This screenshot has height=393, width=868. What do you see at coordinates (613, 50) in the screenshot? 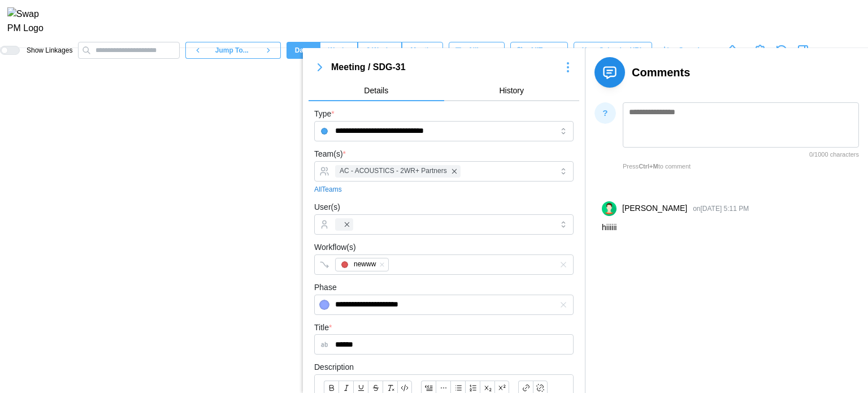
I see `span: Your Calendar URL` at bounding box center [613, 50].